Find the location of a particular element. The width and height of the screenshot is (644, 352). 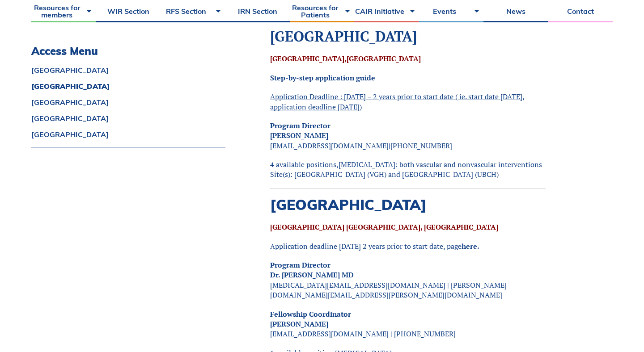

a: here. is located at coordinates (470, 246).